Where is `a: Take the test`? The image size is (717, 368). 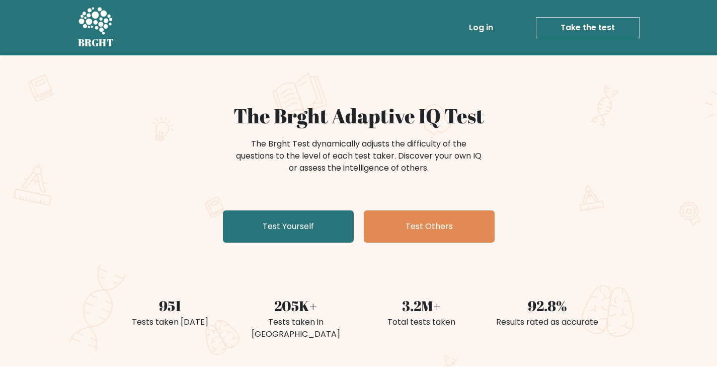
a: Take the test is located at coordinates (588, 28).